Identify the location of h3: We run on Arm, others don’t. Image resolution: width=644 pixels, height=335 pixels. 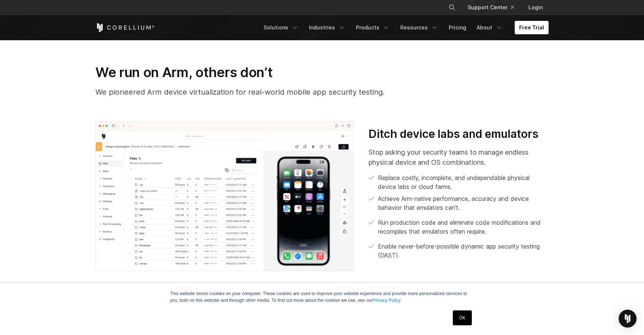
(322, 72).